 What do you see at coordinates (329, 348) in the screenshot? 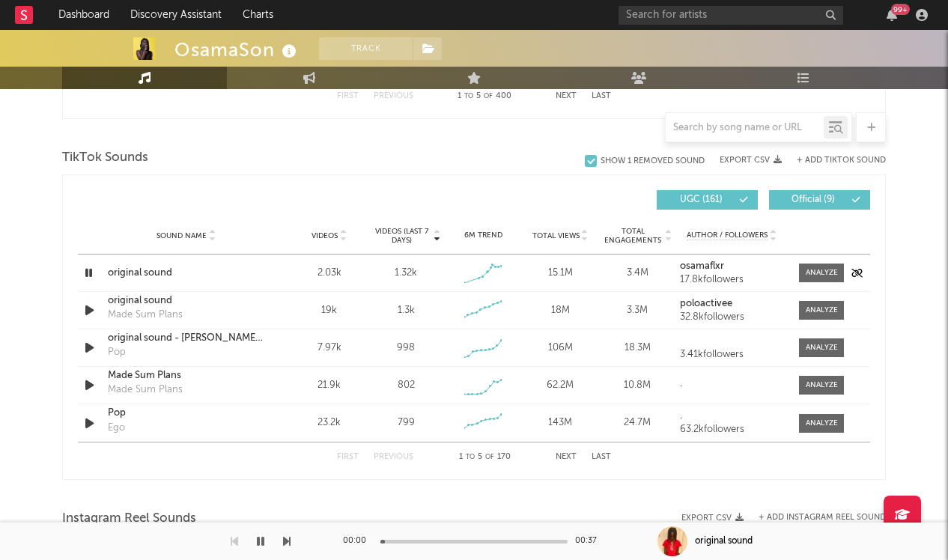
I see `div: 7.97k` at bounding box center [329, 348].